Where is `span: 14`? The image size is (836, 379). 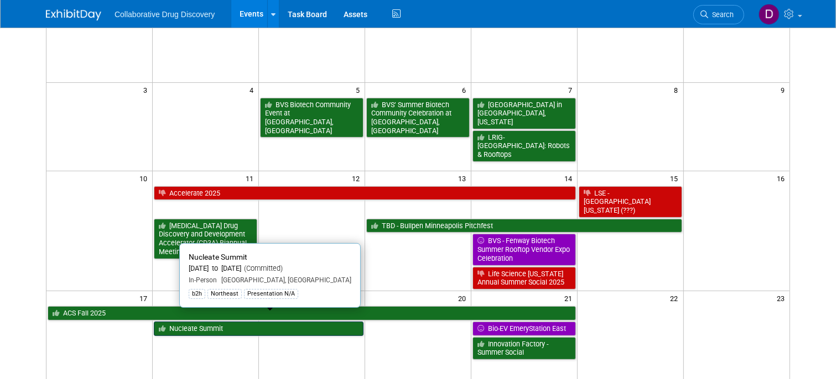
span: 14 is located at coordinates (570, 178).